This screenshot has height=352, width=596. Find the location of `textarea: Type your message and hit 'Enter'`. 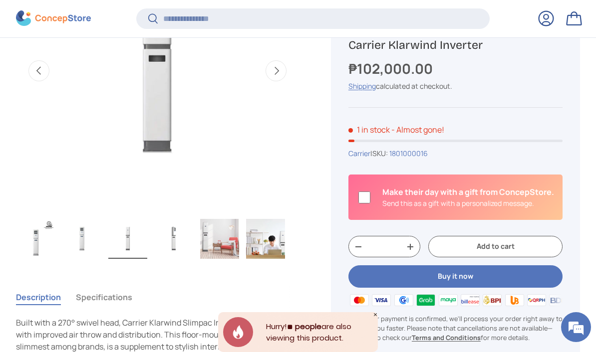

textarea: Type your message and hit 'Enter' is located at coordinates (97, 259).